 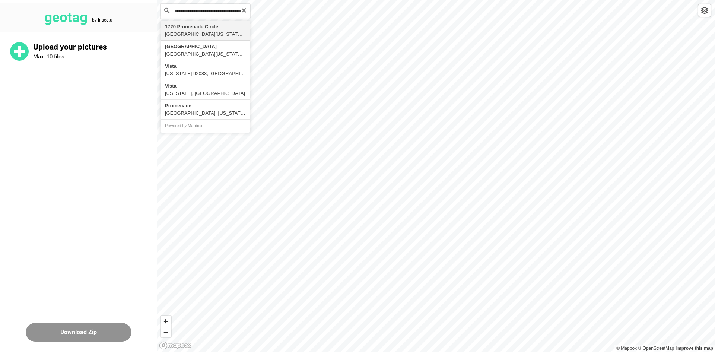 I want to click on a: Mapbox logo, so click(x=175, y=345).